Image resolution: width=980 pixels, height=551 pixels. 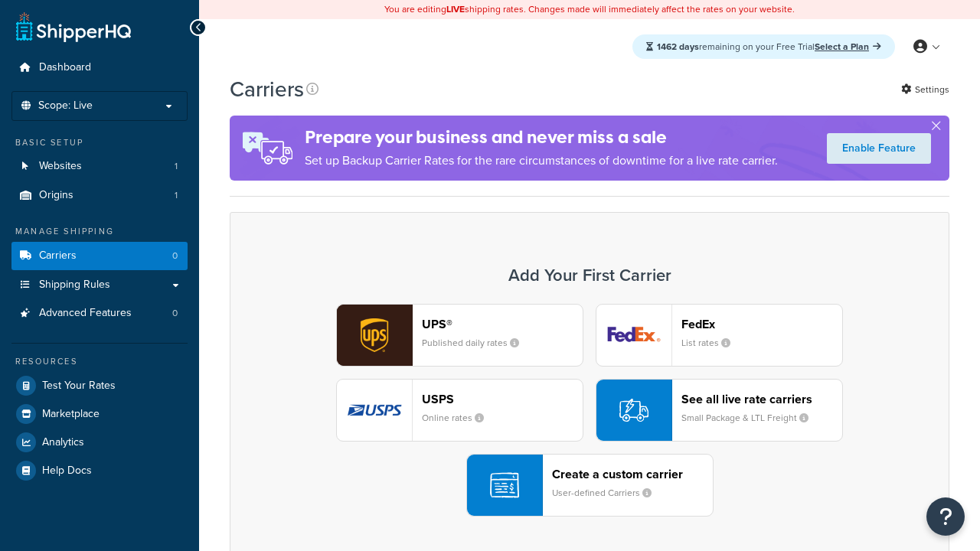 I want to click on a: Shipping Rules, so click(x=100, y=285).